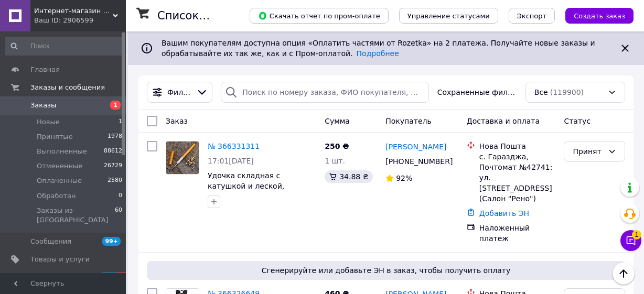 The image size is (644, 294). I want to click on span: Удочка складная с катушкой и леской, телескопическая, Fishing rod in pen case, блесной, удочка ручка, so click(256, 197).